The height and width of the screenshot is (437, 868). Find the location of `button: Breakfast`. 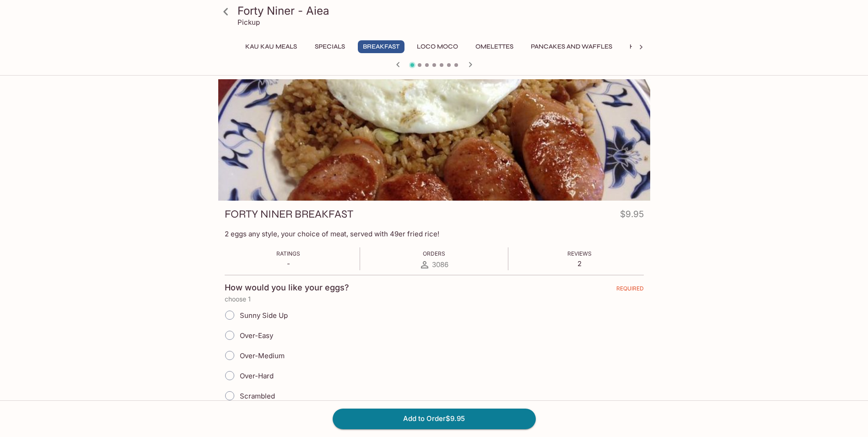

button: Breakfast is located at coordinates (381, 47).